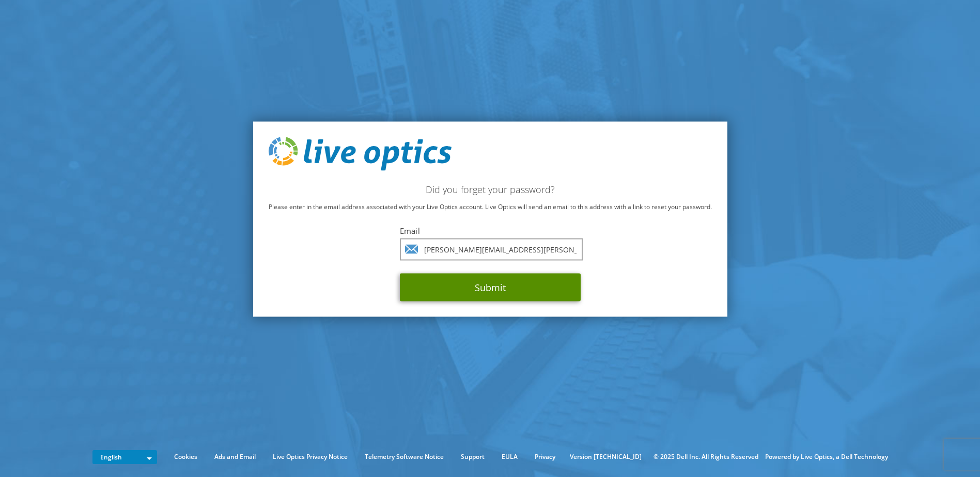 The width and height of the screenshot is (980, 477). Describe the element at coordinates (473, 457) in the screenshot. I see `a: Support` at that location.